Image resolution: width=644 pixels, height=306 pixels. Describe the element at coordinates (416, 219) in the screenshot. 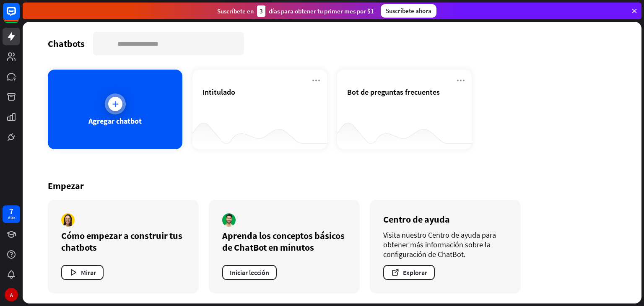

I see `font: Centro de ayuda` at that location.